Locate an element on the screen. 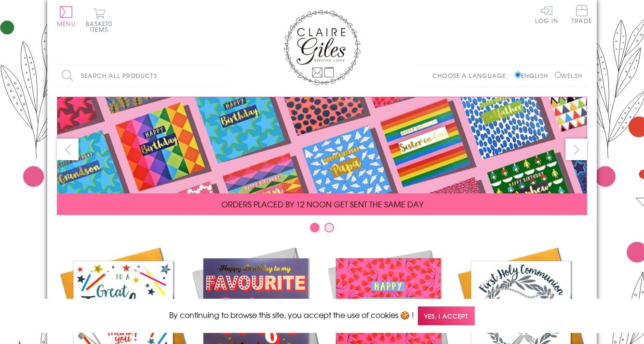 The height and width of the screenshot is (344, 644). p: Choose a language: is located at coordinates (472, 75).